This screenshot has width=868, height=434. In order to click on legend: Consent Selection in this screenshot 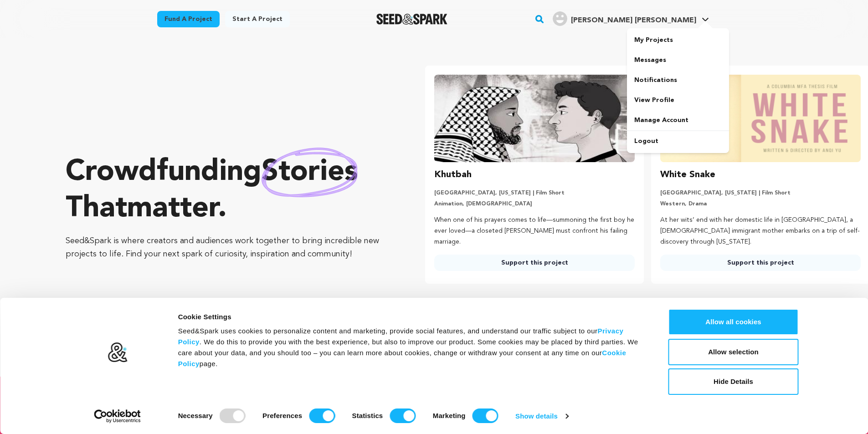, I will do `click(178, 405)`.